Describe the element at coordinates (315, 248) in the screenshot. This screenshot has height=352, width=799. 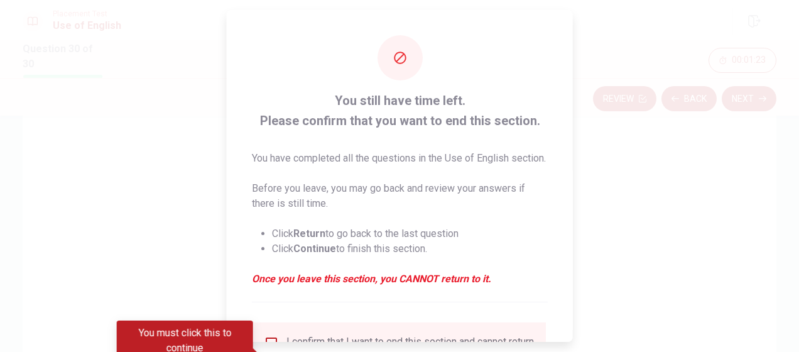
I see `strong: Continue` at that location.